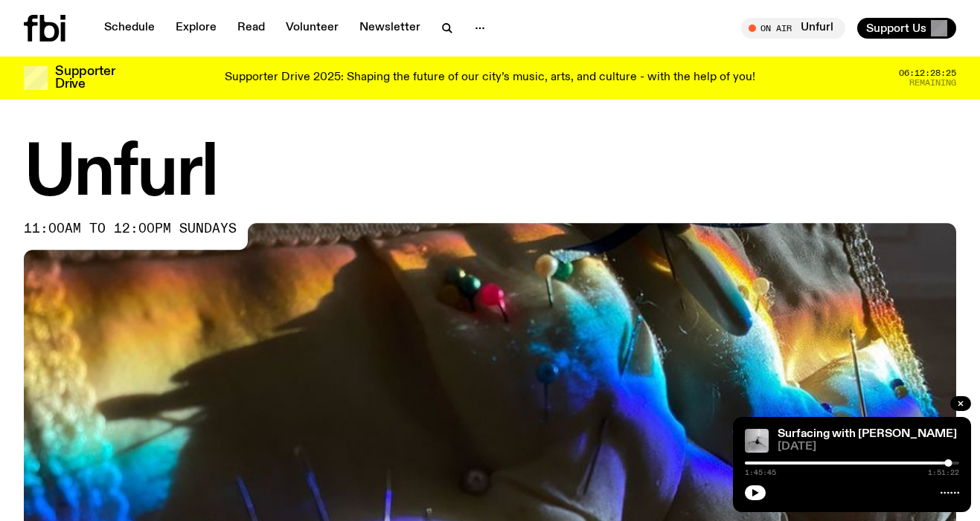  What do you see at coordinates (489, 175) in the screenshot?
I see `h1: Unfurl` at bounding box center [489, 175].